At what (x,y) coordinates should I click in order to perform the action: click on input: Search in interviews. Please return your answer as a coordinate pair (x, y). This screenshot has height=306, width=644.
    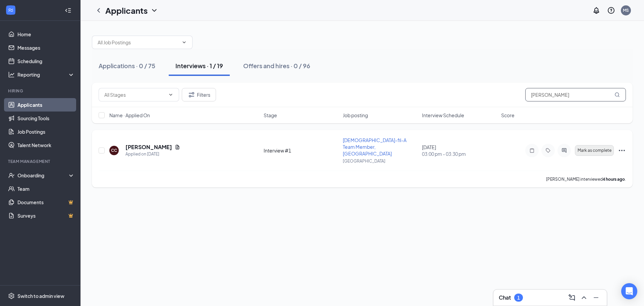
    Looking at the image, I should click on (576, 95).